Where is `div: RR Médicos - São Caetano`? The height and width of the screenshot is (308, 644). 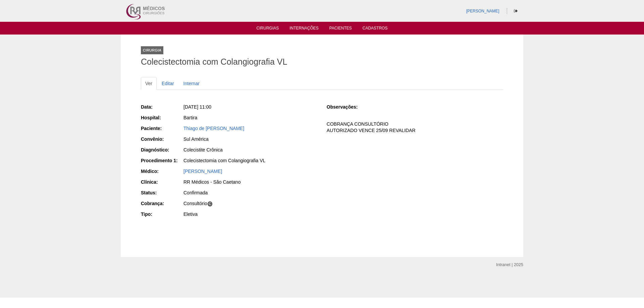 div: RR Médicos - São Caetano is located at coordinates (250, 182).